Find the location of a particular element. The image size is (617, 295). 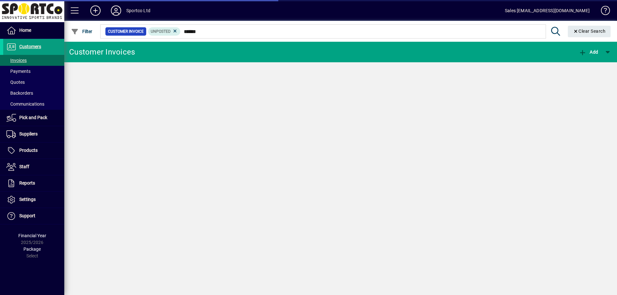

span: Customers is located at coordinates (30, 47).